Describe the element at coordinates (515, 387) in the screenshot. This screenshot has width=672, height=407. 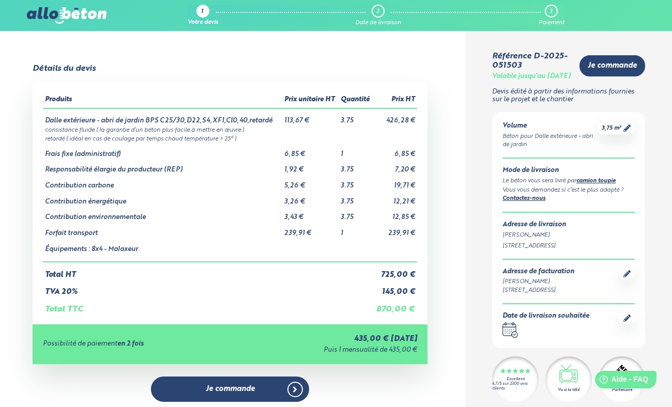
I see `div: 4.7/5 sur 2300 avis clients` at that location.